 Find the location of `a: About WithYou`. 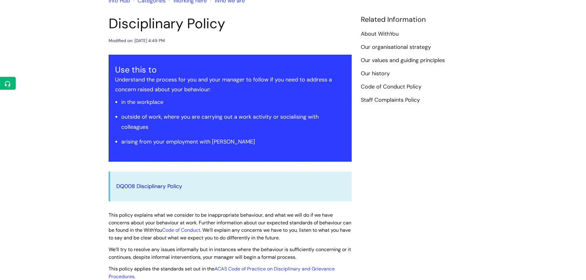

a: About WithYou is located at coordinates (380, 34).